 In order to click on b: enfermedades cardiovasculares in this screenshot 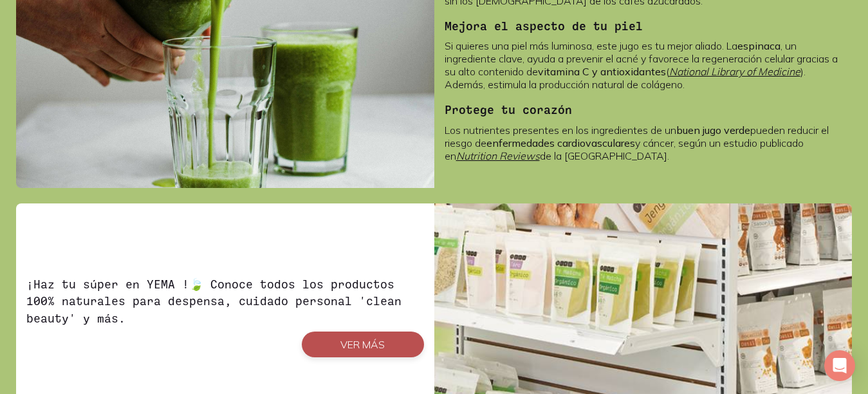, I will do `click(560, 143)`.